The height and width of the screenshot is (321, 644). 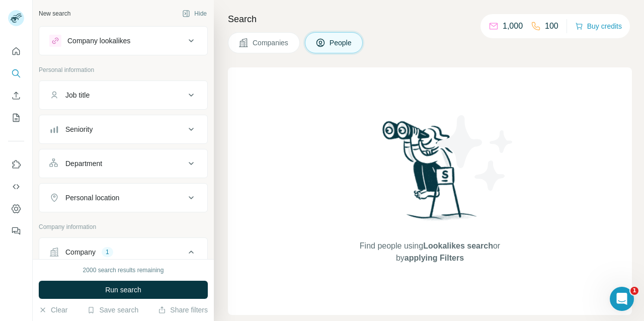 What do you see at coordinates (124, 95) in the screenshot?
I see `button: Job title` at bounding box center [124, 95].